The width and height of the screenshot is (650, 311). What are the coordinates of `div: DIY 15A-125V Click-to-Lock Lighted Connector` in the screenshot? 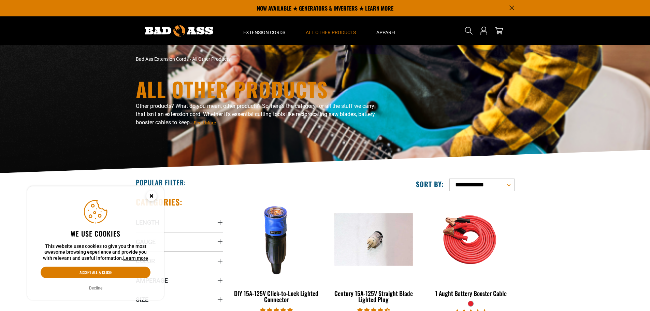 It's located at (276, 296).